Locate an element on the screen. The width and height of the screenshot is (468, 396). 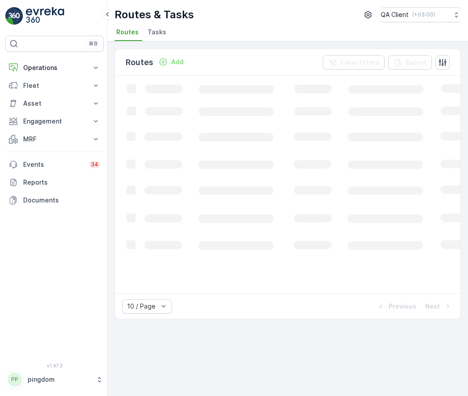
p: Engagement is located at coordinates (54, 121).